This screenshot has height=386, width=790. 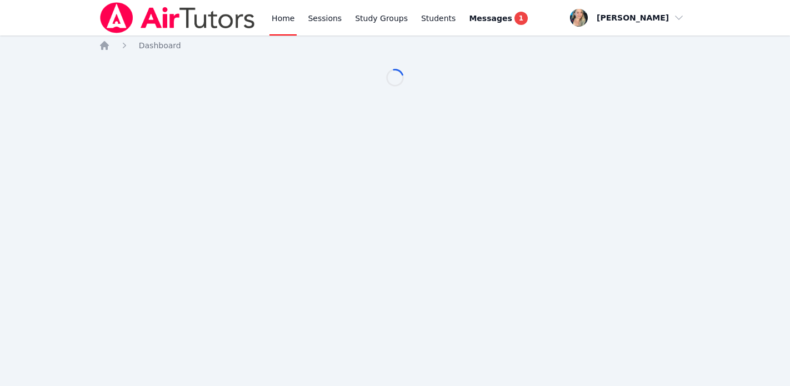 What do you see at coordinates (160, 46) in the screenshot?
I see `span: Dashboard` at bounding box center [160, 46].